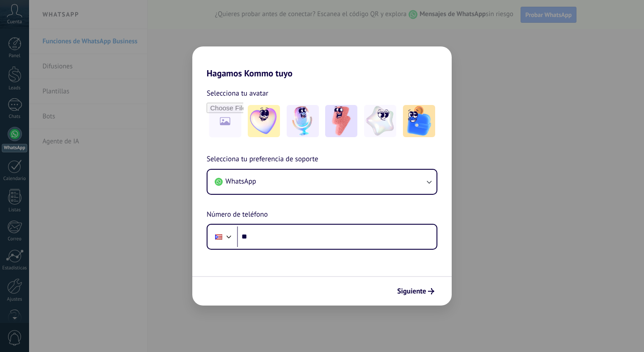 This screenshot has height=352, width=644. Describe the element at coordinates (341, 121) in the screenshot. I see `img: -3.jpeg` at that location.